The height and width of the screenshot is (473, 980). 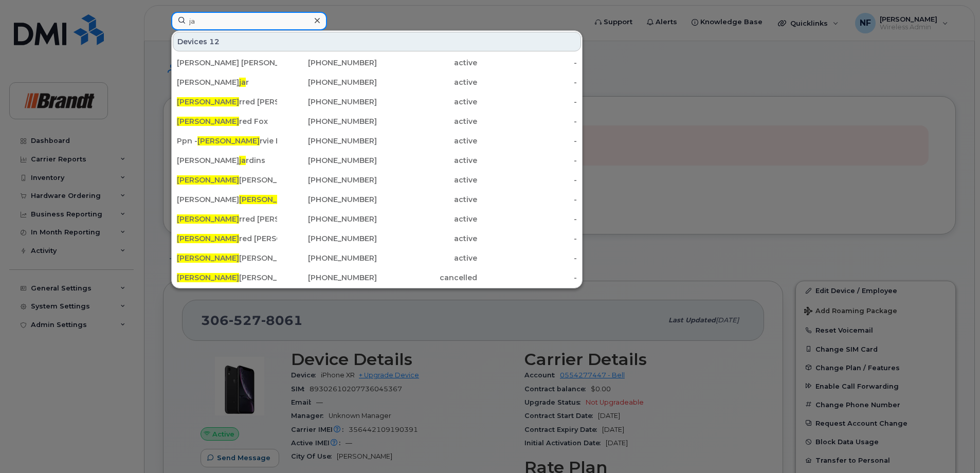 I want to click on div: Ppn - rvie Brandtnet, so click(x=227, y=141).